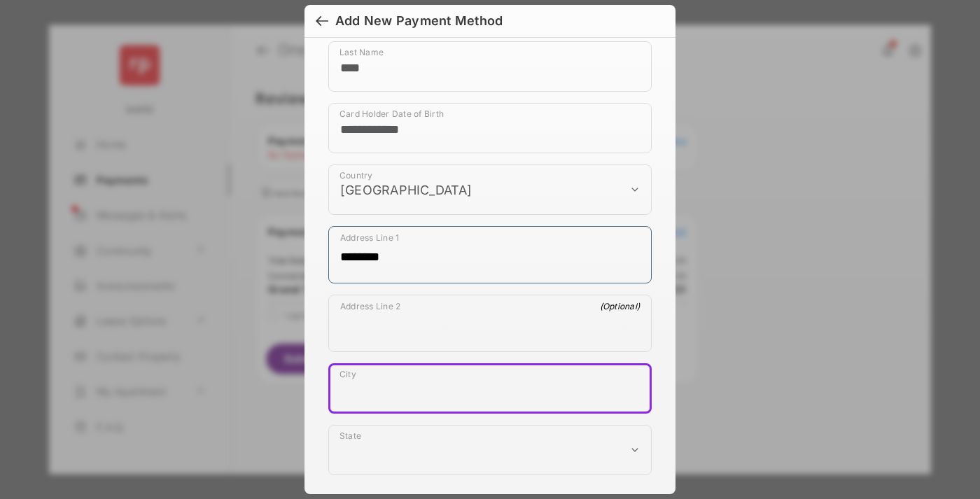 The image size is (980, 499). Describe the element at coordinates (490, 255) in the screenshot. I see `div: payment_method_screening[postal_addresses][addressLine1]` at that location.